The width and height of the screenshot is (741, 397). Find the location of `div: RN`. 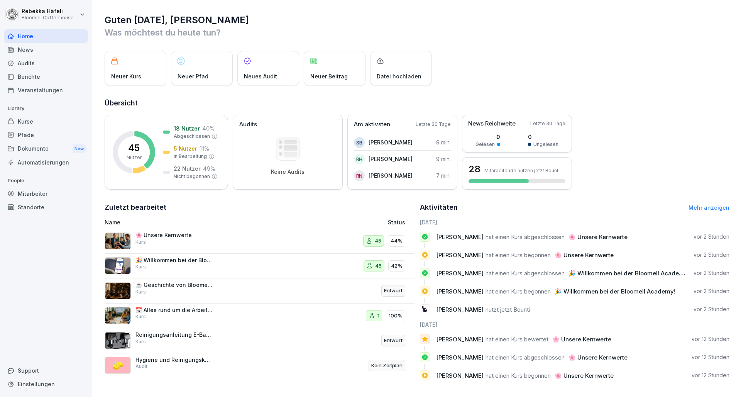

div: RN is located at coordinates (359, 176).